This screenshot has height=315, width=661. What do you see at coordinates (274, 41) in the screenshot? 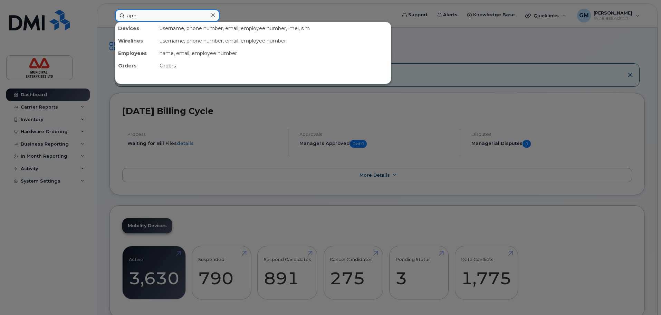
I see `div: username, phone number, email, employee number` at bounding box center [274, 41].